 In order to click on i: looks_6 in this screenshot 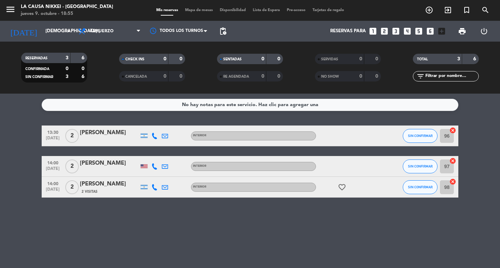, I will do `click(430, 31)`.